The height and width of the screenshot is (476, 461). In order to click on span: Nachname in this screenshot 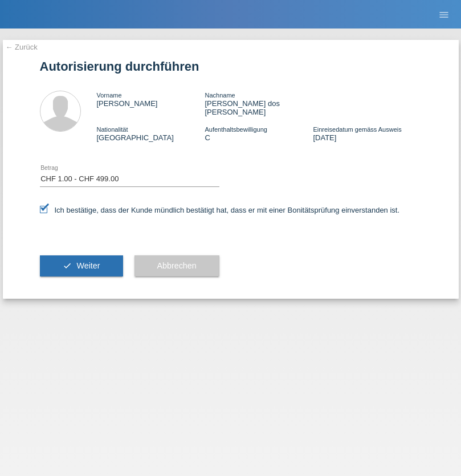, I will do `click(219, 95)`.